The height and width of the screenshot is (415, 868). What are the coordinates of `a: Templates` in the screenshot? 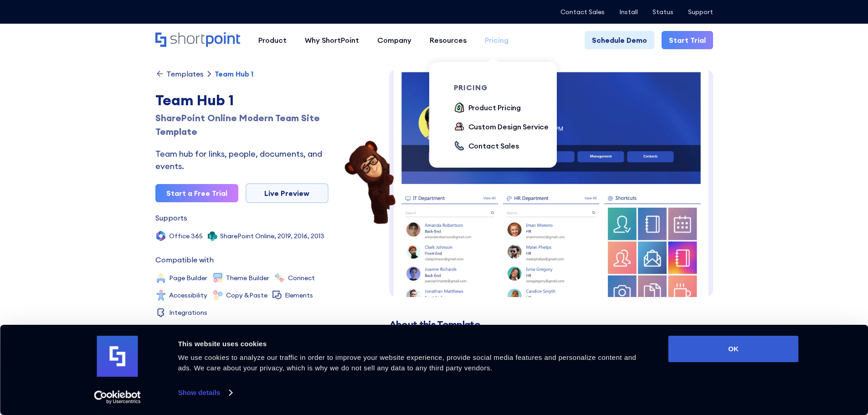 It's located at (179, 74).